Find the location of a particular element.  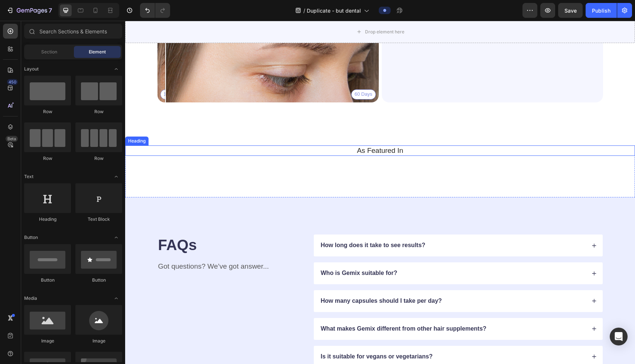

p: How many capsules should I take per day? is located at coordinates (256, 280).